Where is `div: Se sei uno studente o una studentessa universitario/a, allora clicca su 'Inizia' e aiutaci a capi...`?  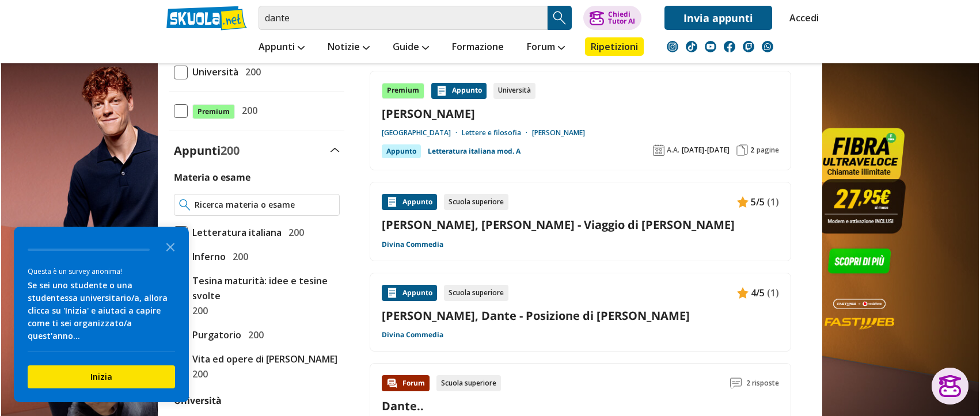
div: Se sei uno studente o una studentessa universitario/a, allora clicca su 'Inizia' e aiutaci a capi... is located at coordinates (102, 310).